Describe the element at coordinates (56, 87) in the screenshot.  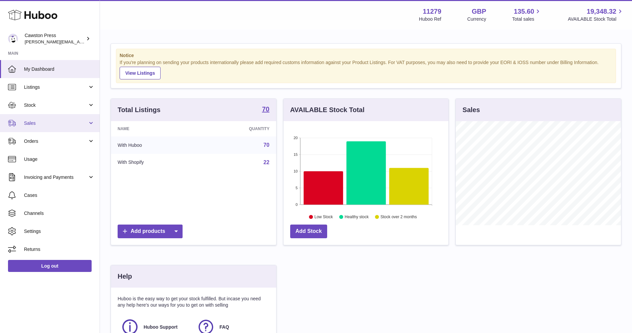
I see `span: Listings` at that location.